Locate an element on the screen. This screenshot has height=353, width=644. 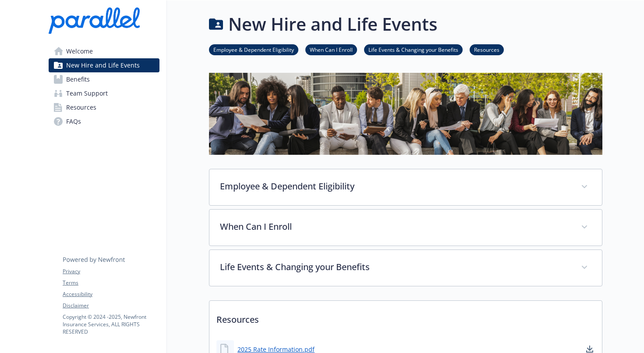
a: Privacy is located at coordinates (111, 271).